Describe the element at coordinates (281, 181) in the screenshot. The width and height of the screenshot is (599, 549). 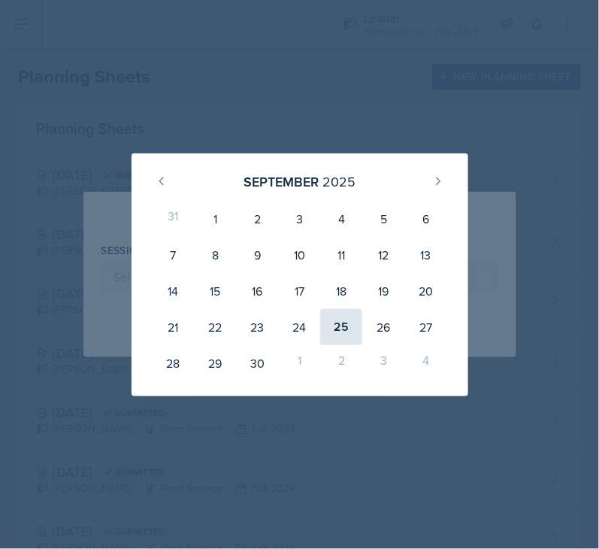
I see `div: September` at that location.